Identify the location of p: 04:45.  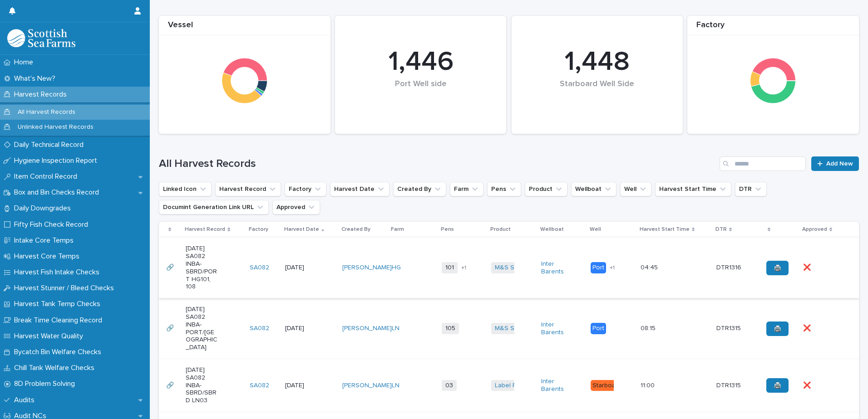
(650, 267).